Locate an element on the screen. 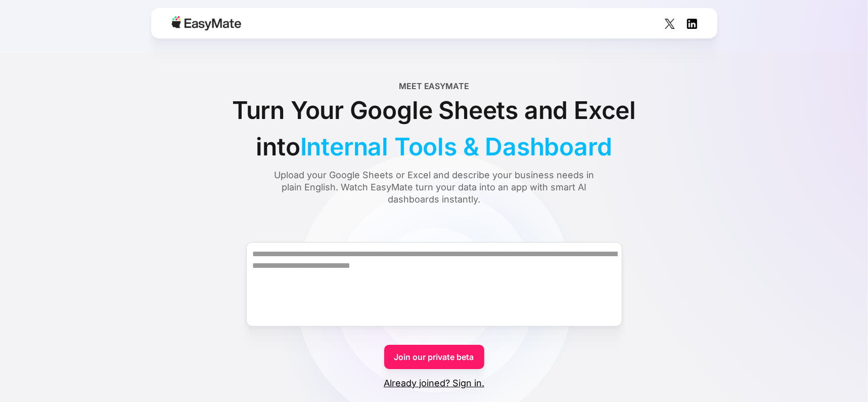  a: Join our private beta is located at coordinates (434, 357).